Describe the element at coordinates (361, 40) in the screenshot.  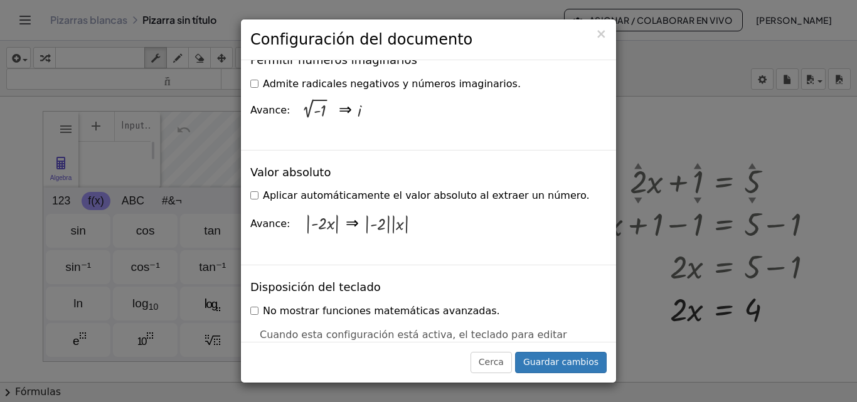
I see `font: Configuración del documento` at that location.